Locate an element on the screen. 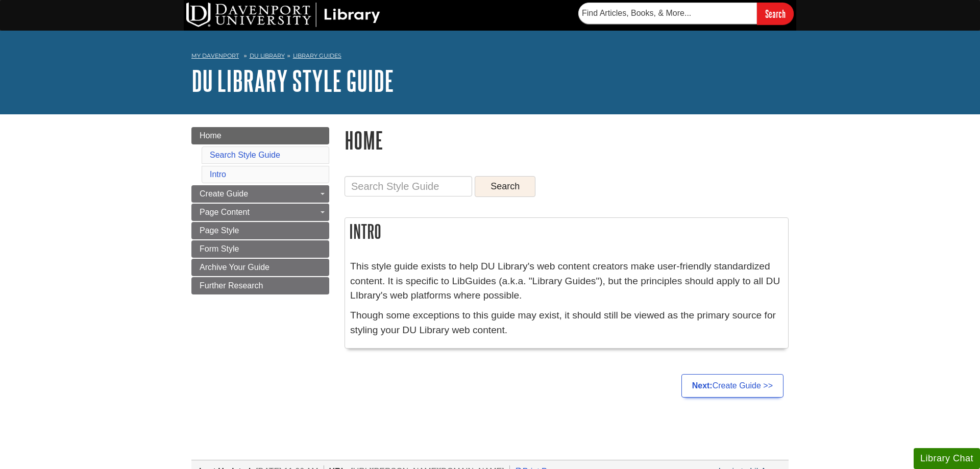  a: Create Guide is located at coordinates (261, 194).